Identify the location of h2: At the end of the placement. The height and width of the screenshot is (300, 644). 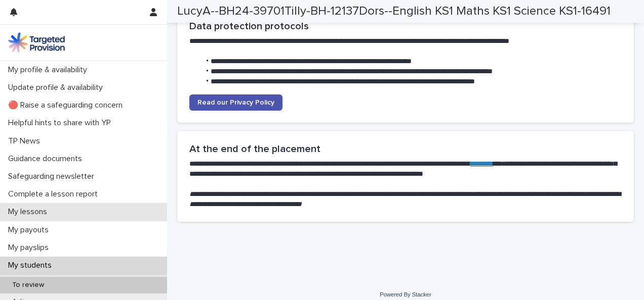
(405, 149).